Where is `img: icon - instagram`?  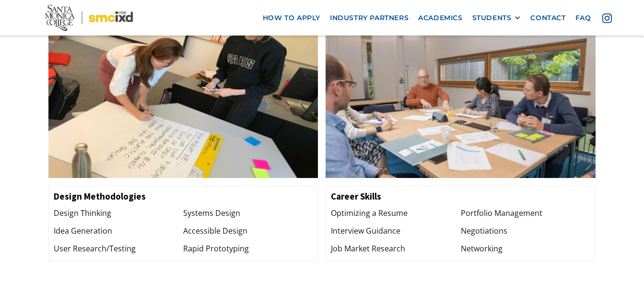 img: icon - instagram is located at coordinates (607, 19).